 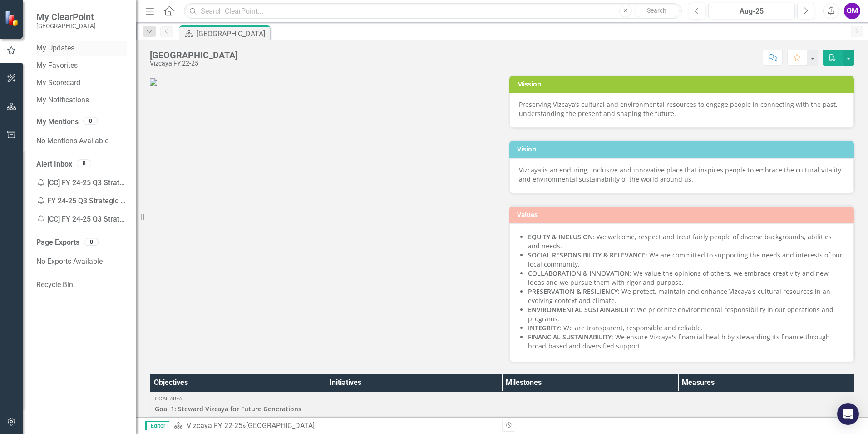 I want to click on strong: COLLABORATION & INNOVATION, so click(x=579, y=272).